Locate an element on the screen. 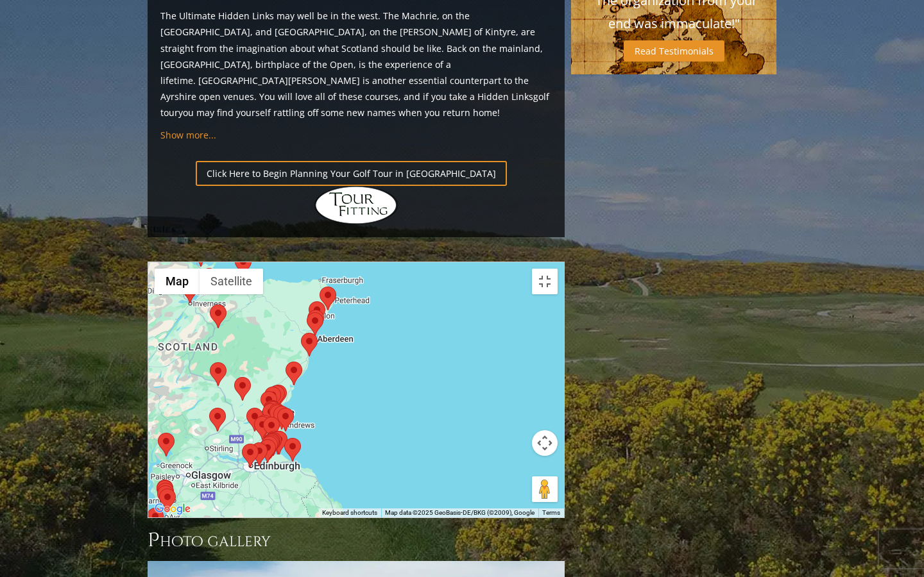  img: Google is located at coordinates (172, 509).